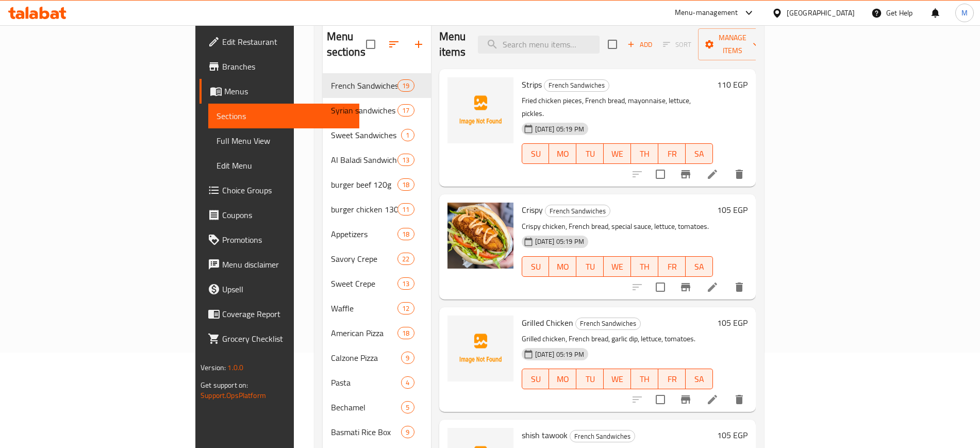 This screenshot has height=448, width=980. I want to click on div: burger beef 120g, so click(364, 185).